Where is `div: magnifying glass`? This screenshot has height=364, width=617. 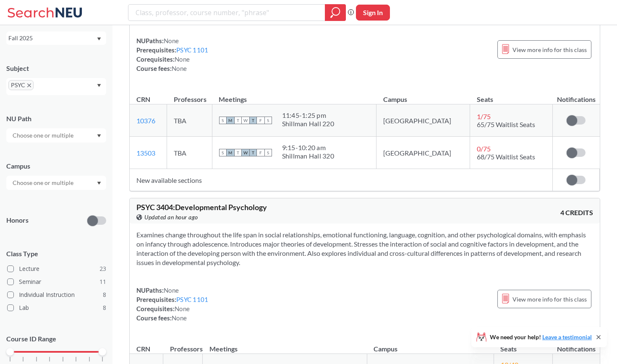
div: magnifying glass is located at coordinates (335, 13).